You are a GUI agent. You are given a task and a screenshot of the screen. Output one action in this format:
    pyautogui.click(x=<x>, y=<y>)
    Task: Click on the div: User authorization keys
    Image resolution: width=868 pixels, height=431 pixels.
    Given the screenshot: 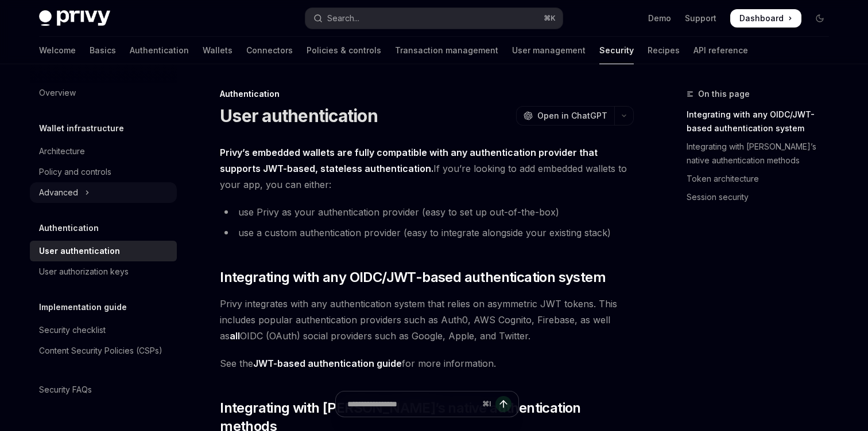 What is the action you would take?
    pyautogui.click(x=84, y=272)
    